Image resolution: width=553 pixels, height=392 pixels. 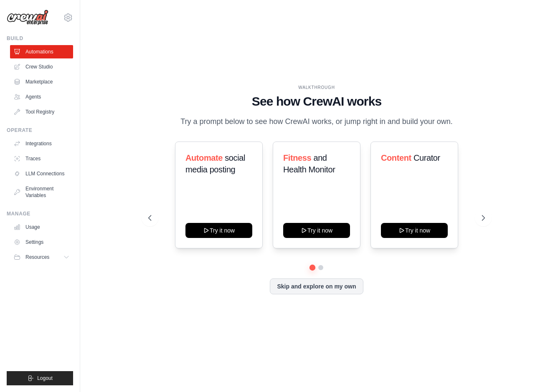 I want to click on button: Logout, so click(x=40, y=378).